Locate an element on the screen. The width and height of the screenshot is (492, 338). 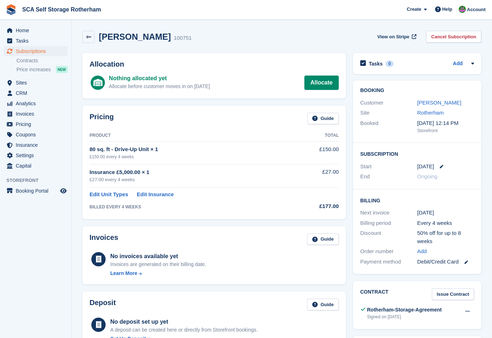
th: Total is located at coordinates (315, 136).